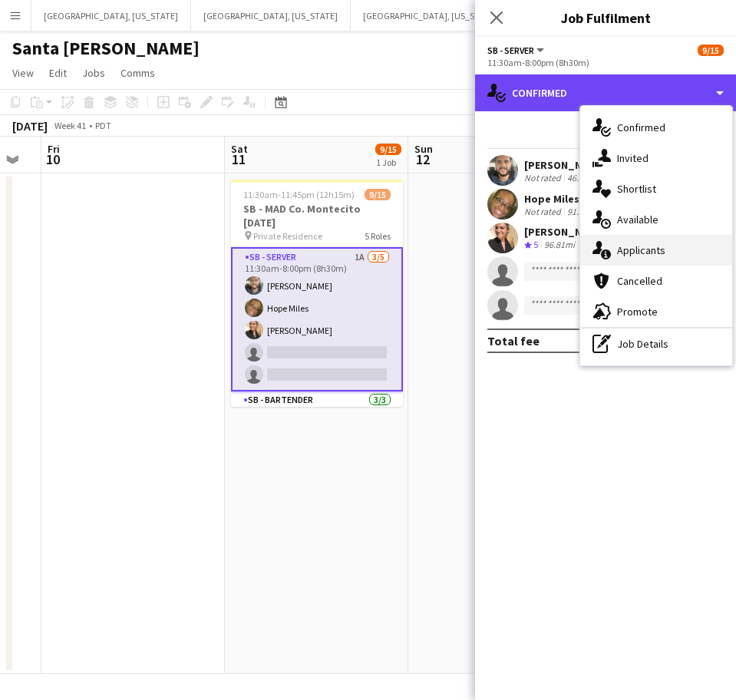 This screenshot has height=700, width=736. What do you see at coordinates (535, 244) in the screenshot?
I see `span: 5` at bounding box center [535, 244].